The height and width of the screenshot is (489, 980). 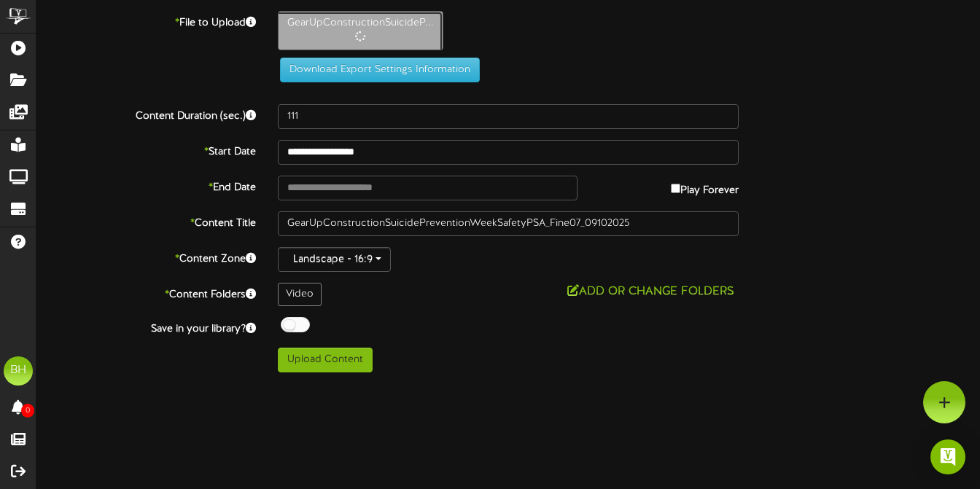 What do you see at coordinates (146, 327) in the screenshot?
I see `label: Save in your library?` at bounding box center [146, 327].